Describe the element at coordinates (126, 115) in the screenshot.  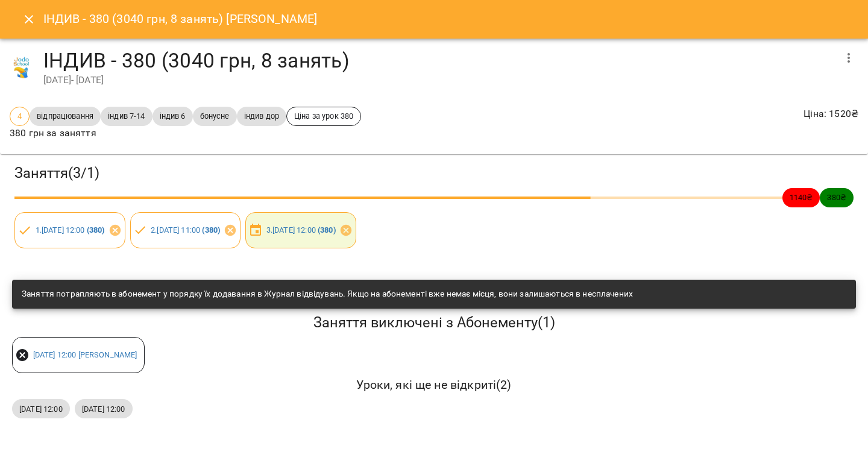
I see `span: індив 7-14` at that location.